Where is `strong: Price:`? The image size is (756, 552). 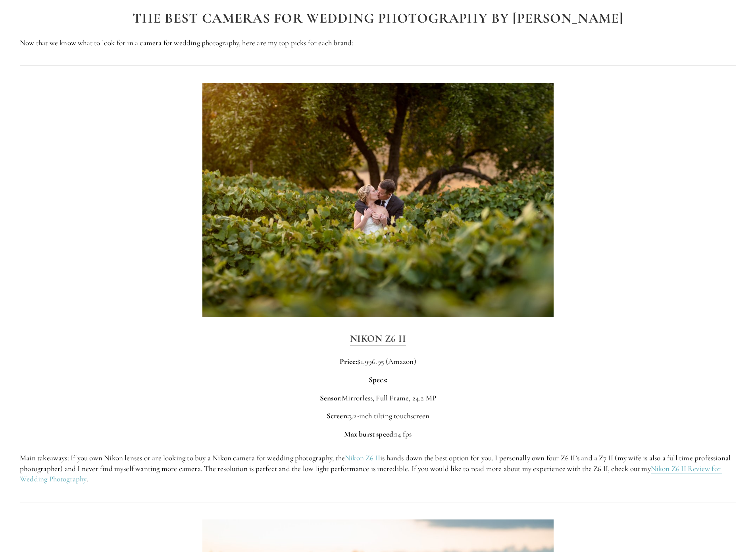
strong: Price: is located at coordinates (349, 361).